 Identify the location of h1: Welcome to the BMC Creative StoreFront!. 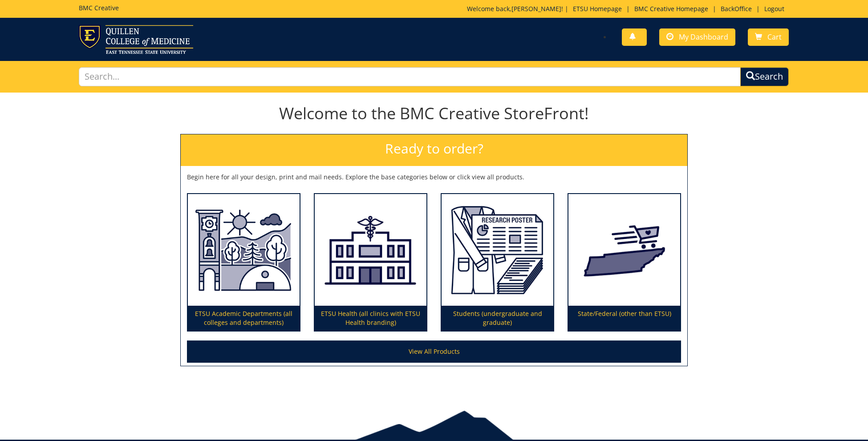
(434, 113).